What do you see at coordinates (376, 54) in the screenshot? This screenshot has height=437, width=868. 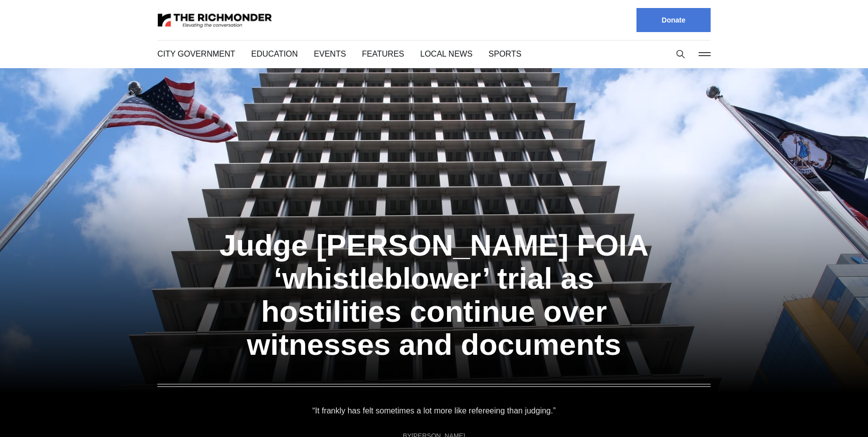 I see `a: Features` at bounding box center [376, 54].